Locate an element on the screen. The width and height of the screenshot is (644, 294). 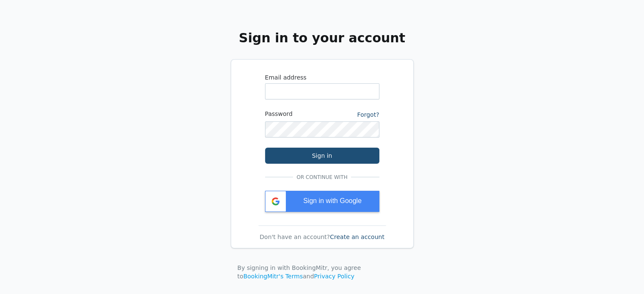
span: By signing in with BookingMitr, you agree to is located at coordinates (300, 272).